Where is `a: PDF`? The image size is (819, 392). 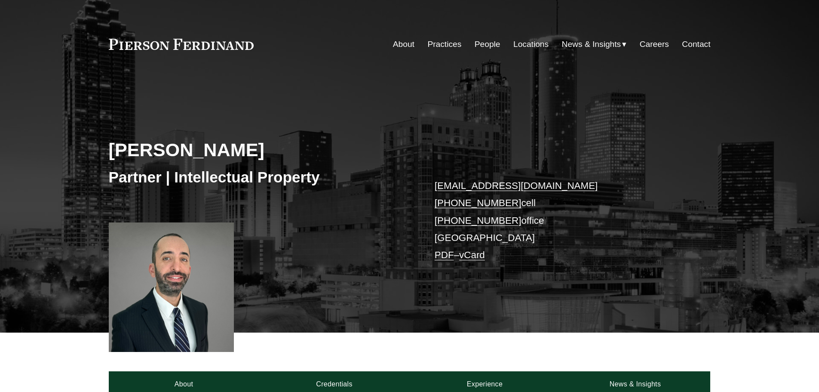
a: PDF is located at coordinates (444, 255).